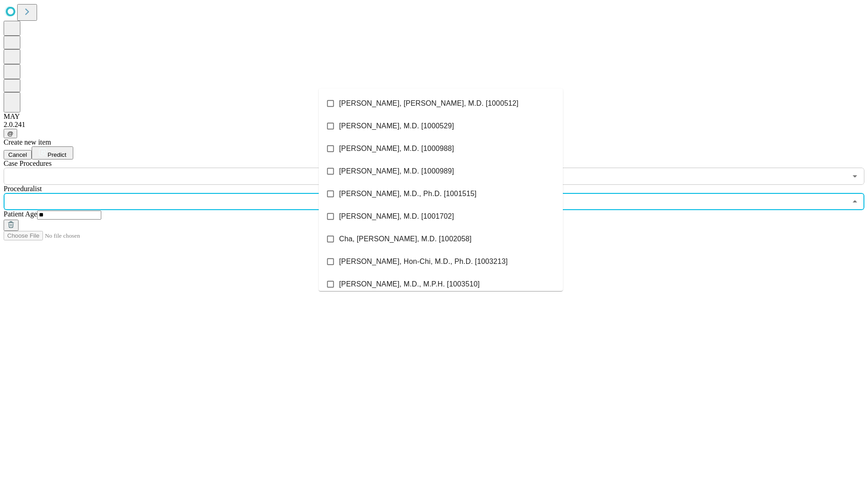  Describe the element at coordinates (23, 189) in the screenshot. I see `span: Proceduralist` at that location.